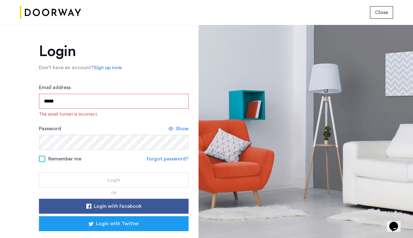 The image size is (413, 238). What do you see at coordinates (114, 180) in the screenshot?
I see `span: Login` at bounding box center [114, 180].